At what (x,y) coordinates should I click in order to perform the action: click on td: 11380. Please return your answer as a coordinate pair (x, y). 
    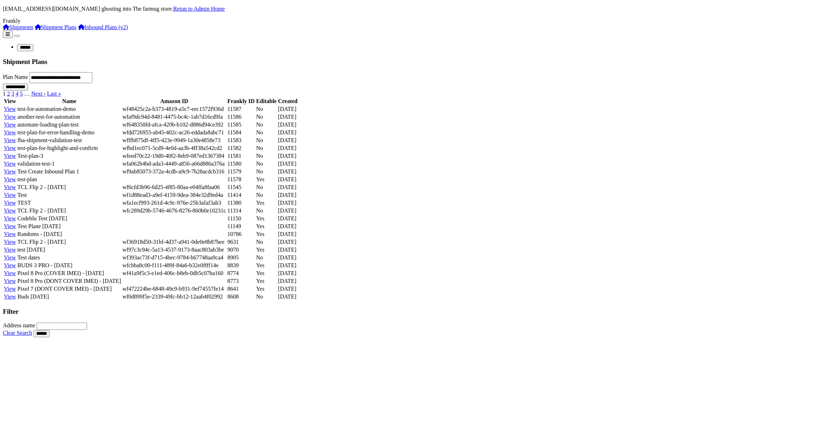
    Looking at the image, I should click on (241, 203).